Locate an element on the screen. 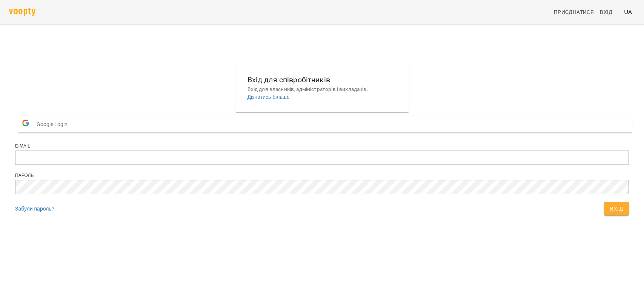  h6: Вхід для співробітників is located at coordinates (322, 80).